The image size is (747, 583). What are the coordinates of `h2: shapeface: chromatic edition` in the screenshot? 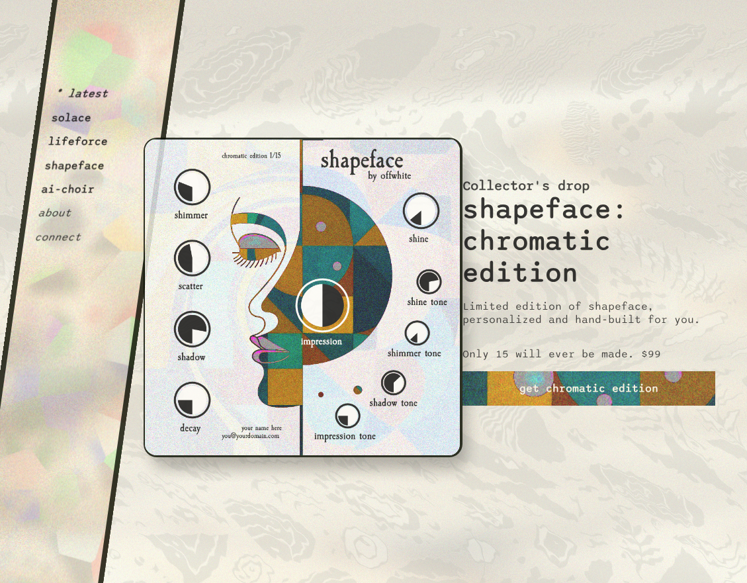 It's located at (589, 241).